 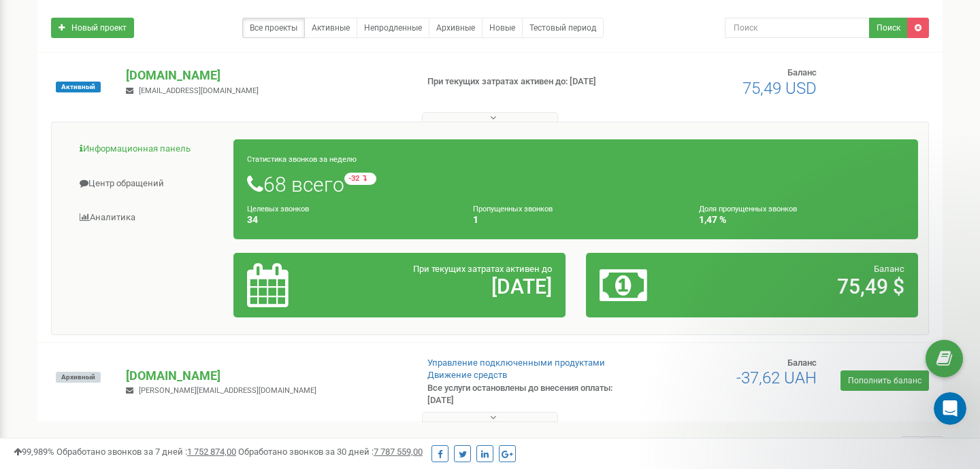 I want to click on a: Информационная панель, so click(x=147, y=149).